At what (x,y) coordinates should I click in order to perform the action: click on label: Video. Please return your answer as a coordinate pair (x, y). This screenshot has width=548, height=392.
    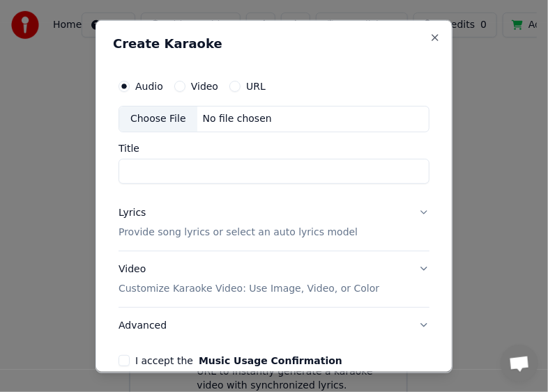
    Looking at the image, I should click on (204, 85).